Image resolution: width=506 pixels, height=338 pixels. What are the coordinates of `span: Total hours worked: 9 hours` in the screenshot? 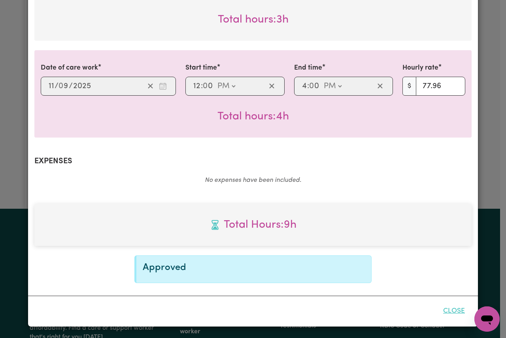 It's located at (253, 225).